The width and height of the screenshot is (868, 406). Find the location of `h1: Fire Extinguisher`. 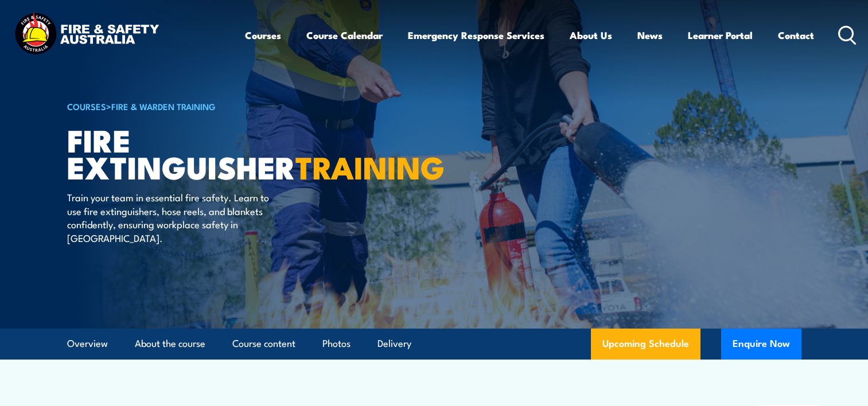

h1: Fire Extinguisher is located at coordinates (209, 152).